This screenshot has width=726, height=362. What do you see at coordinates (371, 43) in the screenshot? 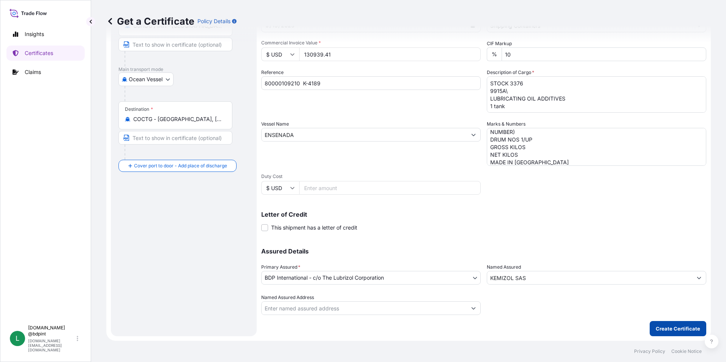
I see `span: Commercial Invoice Value` at bounding box center [371, 43].